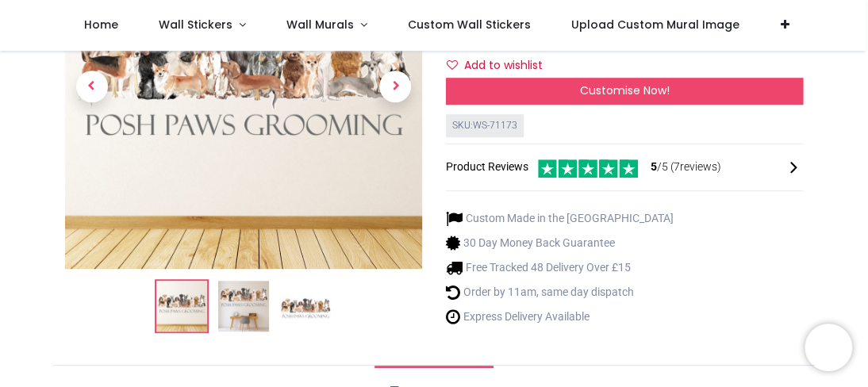 This screenshot has height=387, width=868. What do you see at coordinates (305, 306) in the screenshot?
I see `img: WS-71173-03` at bounding box center [305, 306].